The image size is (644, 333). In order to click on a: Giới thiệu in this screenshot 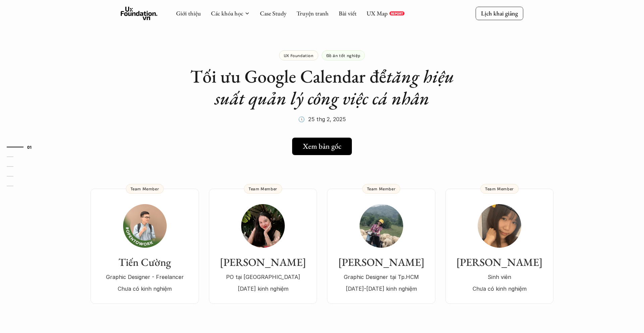, I will do `click(189, 13)`.